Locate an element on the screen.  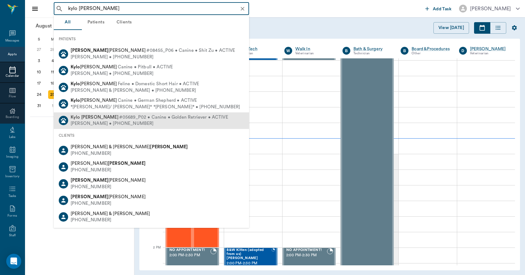
div: Monday, August 18, 2025 is located at coordinates (53, 83).